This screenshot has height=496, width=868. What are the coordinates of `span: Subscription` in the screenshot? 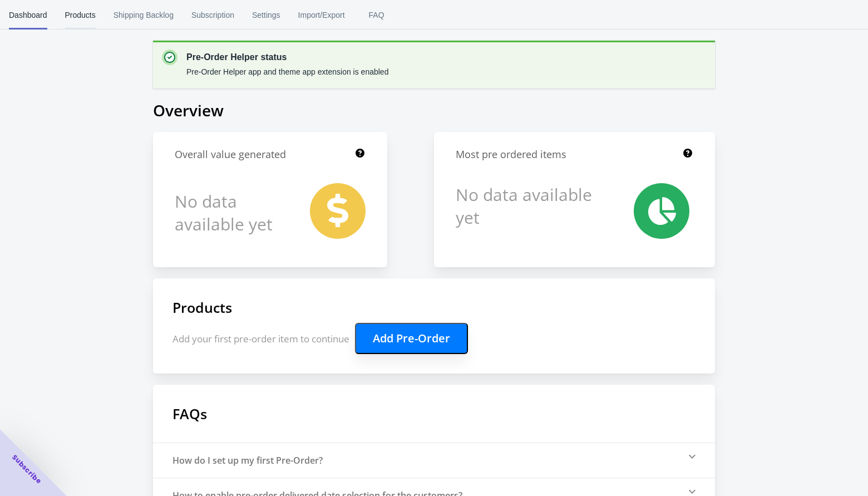 It's located at (213, 15).